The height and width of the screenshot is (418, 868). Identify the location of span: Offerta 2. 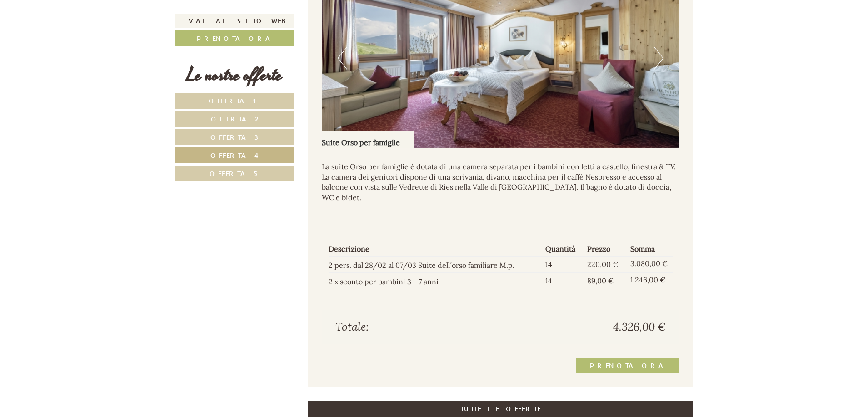
(235, 119).